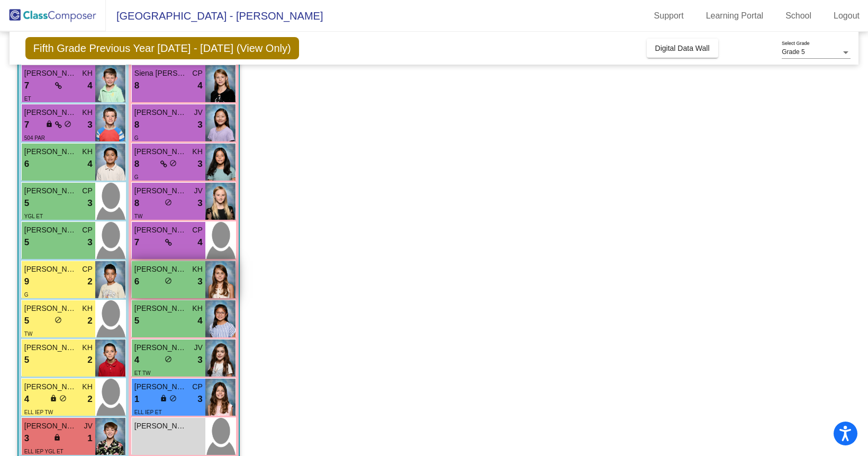  I want to click on a: Logout, so click(846, 16).